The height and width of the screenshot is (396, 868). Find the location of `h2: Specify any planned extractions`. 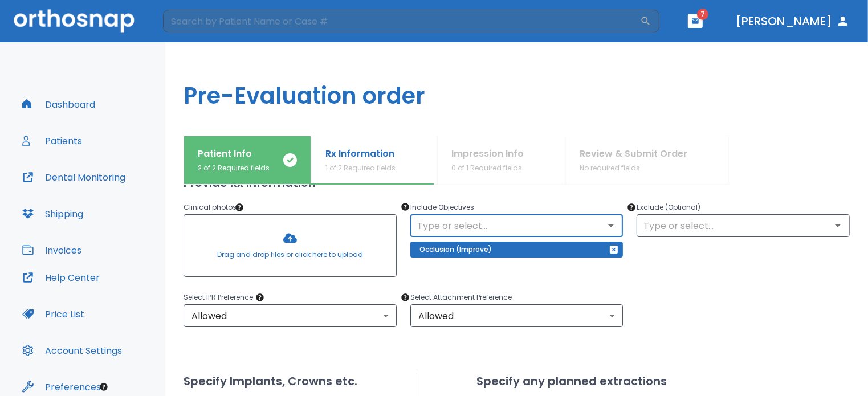

h2: Specify any planned extractions is located at coordinates (571, 381).